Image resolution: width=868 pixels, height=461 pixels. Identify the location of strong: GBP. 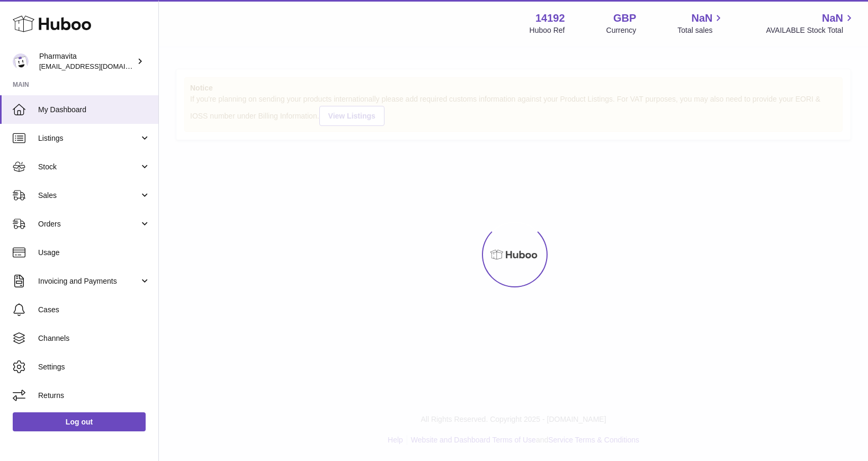
(625, 18).